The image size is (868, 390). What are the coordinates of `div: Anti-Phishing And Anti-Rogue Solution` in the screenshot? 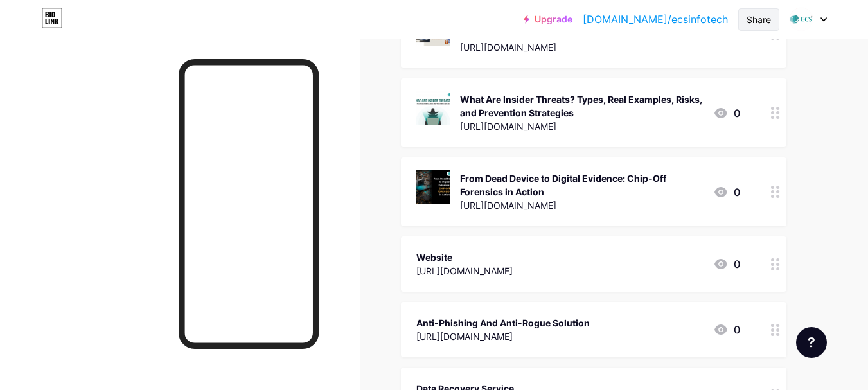 It's located at (503, 322).